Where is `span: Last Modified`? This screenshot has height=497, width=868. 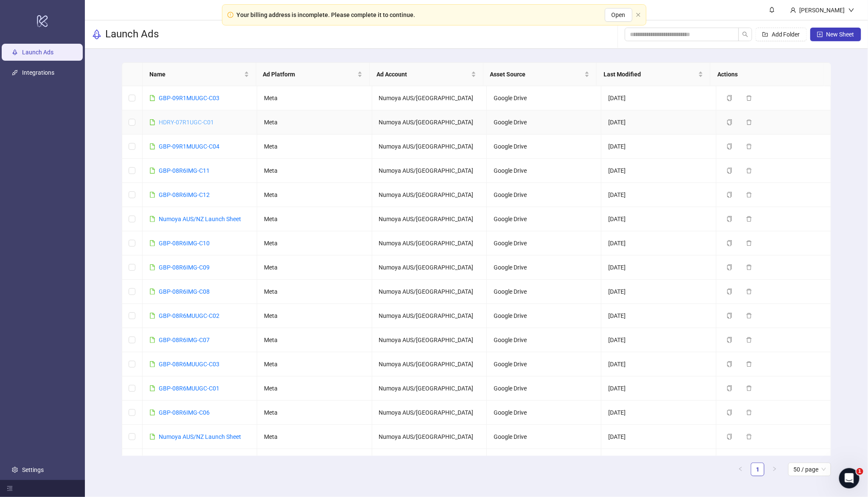
span: Last Modified is located at coordinates (650, 74).